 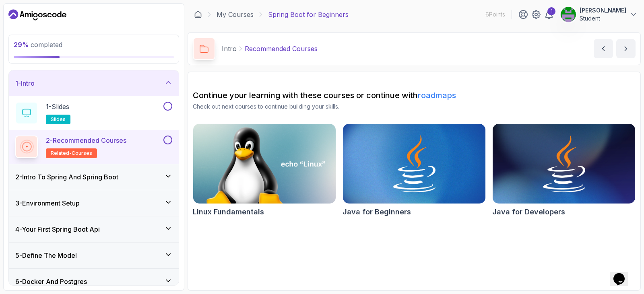 What do you see at coordinates (563, 163) in the screenshot?
I see `img: Java for Developers card` at bounding box center [563, 163].